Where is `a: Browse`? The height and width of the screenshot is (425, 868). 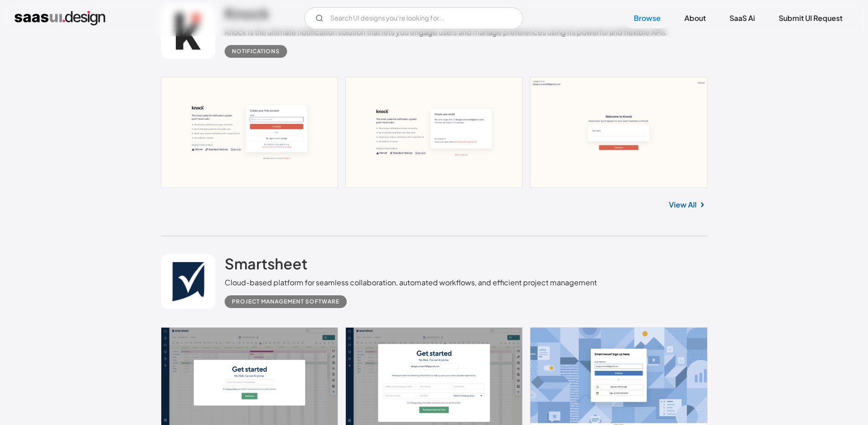
a: Browse is located at coordinates (647, 19).